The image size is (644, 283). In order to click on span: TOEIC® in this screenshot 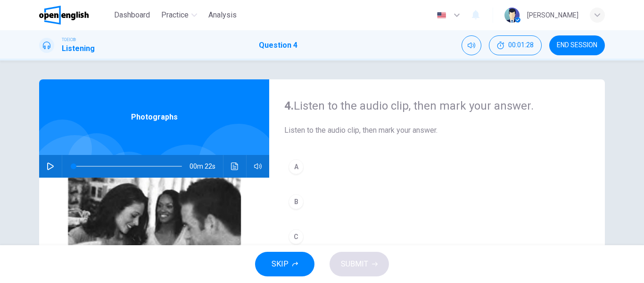, I will do `click(69, 40)`.